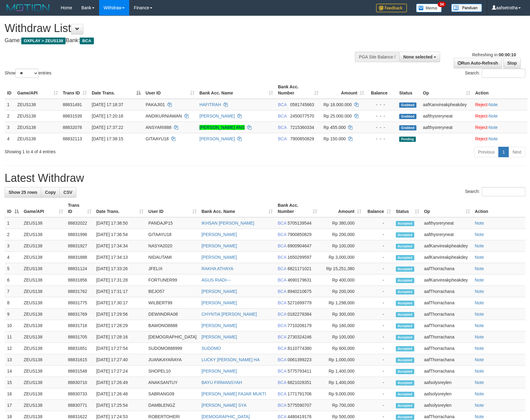 This screenshot has width=530, height=420. I want to click on td: 88831927, so click(80, 246).